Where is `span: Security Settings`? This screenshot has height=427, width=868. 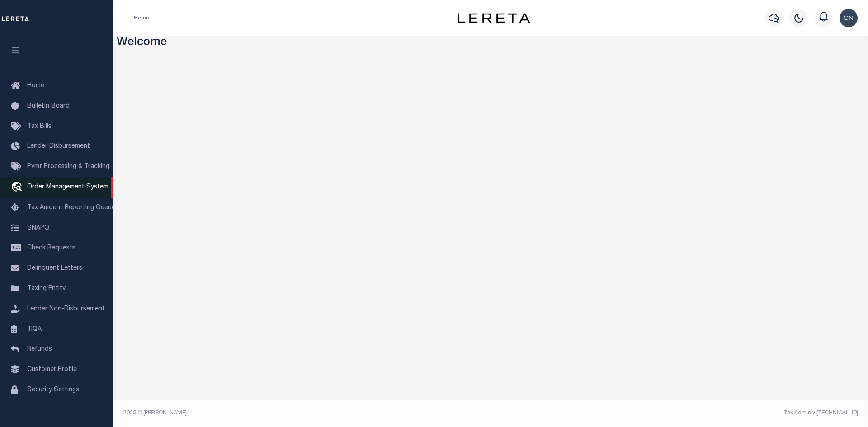 span: Security Settings is located at coordinates (53, 390).